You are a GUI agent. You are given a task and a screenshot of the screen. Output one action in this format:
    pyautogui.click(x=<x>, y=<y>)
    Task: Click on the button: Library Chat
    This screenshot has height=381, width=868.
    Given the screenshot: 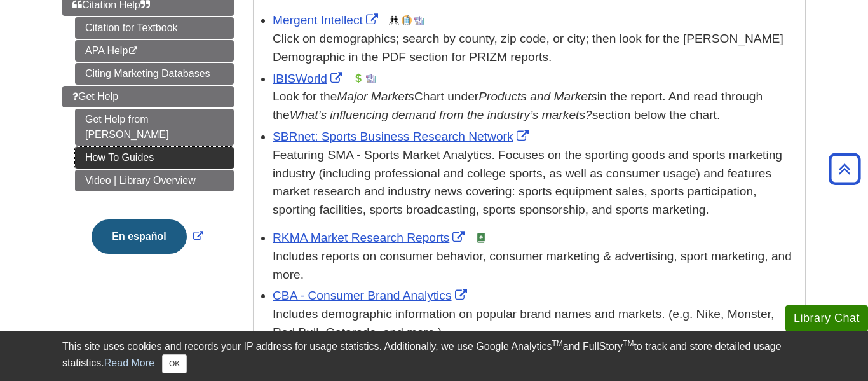 What is the action you would take?
    pyautogui.click(x=827, y=318)
    